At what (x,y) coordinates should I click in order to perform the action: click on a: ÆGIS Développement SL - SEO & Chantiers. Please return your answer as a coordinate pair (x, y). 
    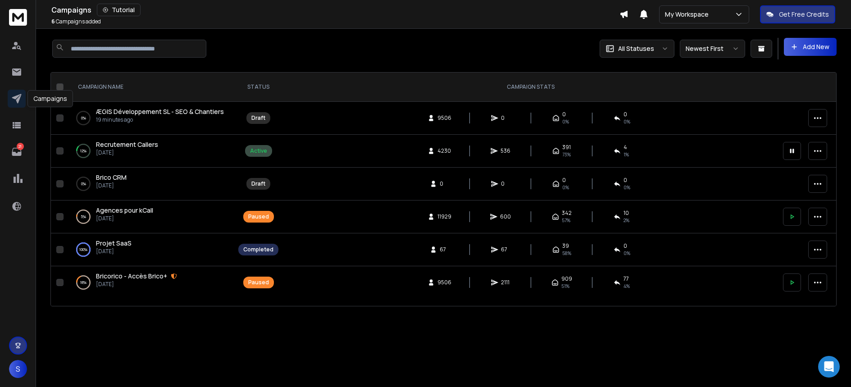
    Looking at the image, I should click on (160, 112).